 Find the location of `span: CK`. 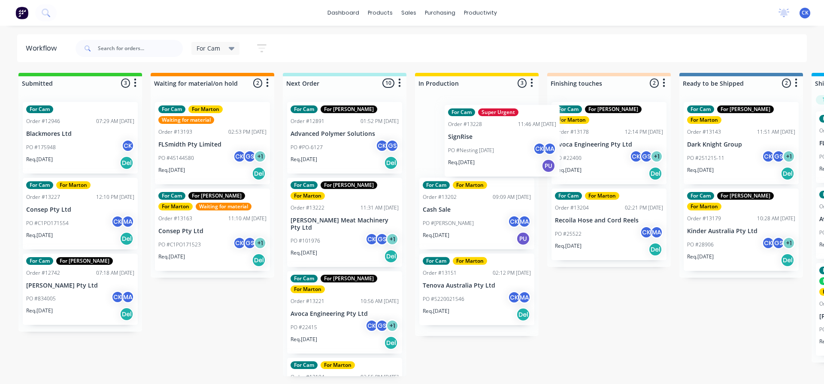

span: CK is located at coordinates (805, 13).